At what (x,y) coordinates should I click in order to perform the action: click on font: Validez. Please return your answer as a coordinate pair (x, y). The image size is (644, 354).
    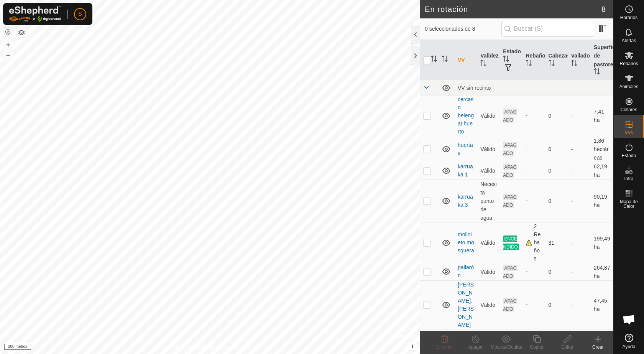
    Looking at the image, I should click on (489, 56).